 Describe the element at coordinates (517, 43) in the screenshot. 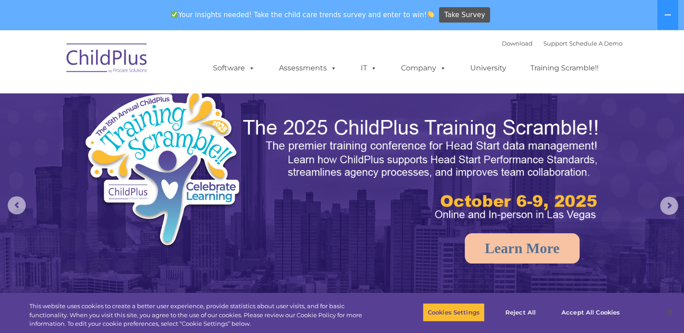

I see `a: Download` at that location.